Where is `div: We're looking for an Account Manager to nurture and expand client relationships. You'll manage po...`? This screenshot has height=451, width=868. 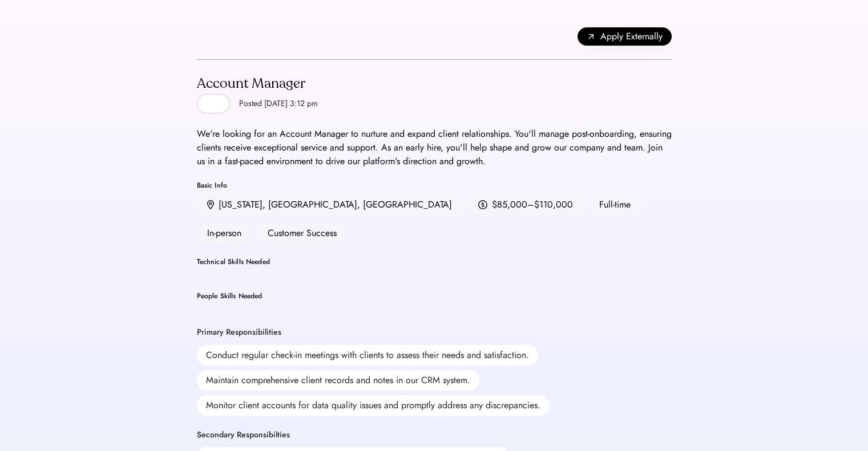 div: We're looking for an Account Manager to nurture and expand client relationships. You'll manage po... is located at coordinates (434, 148).